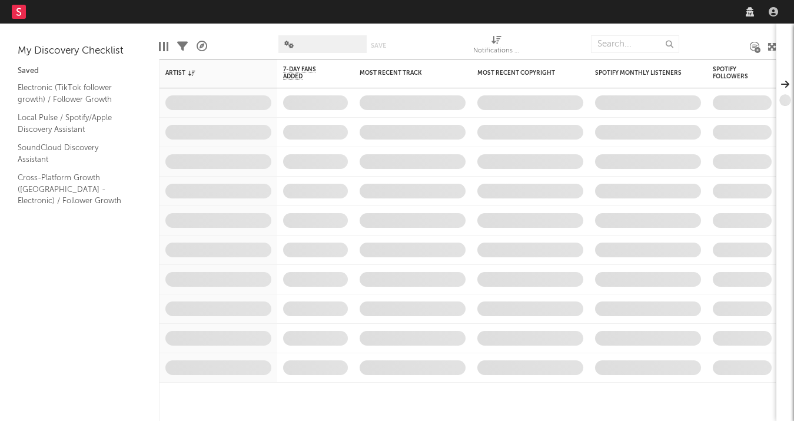 The width and height of the screenshot is (794, 421). What do you see at coordinates (74, 153) in the screenshot?
I see `a: SoundCloud Discovery Assistant` at bounding box center [74, 153].